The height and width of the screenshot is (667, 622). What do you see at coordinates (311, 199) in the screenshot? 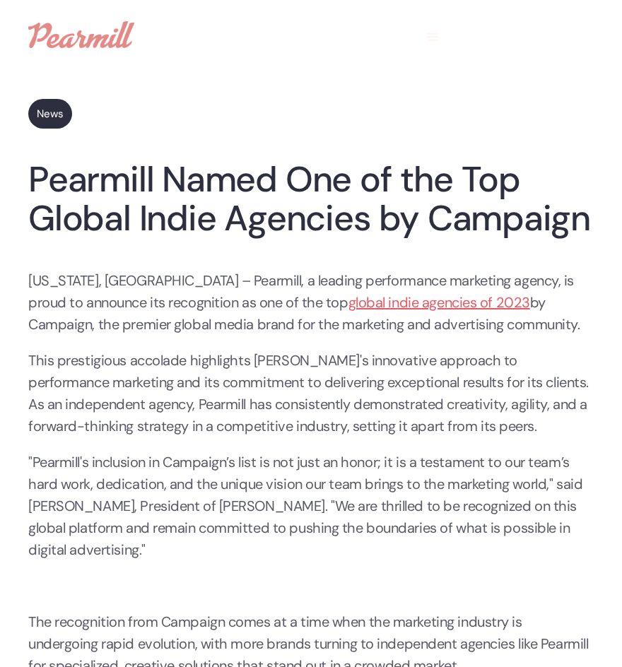
I see `h1: Pearmill Named One of the Top Global Indie Agencies by Campaign` at bounding box center [311, 199].